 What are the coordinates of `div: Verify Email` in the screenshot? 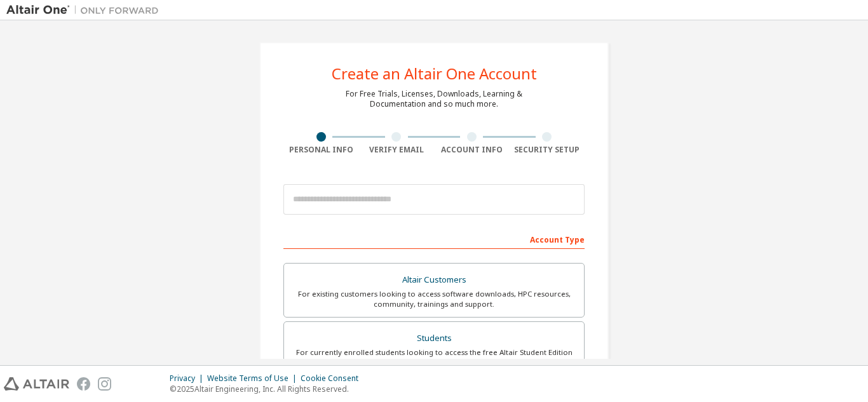 It's located at (397, 150).